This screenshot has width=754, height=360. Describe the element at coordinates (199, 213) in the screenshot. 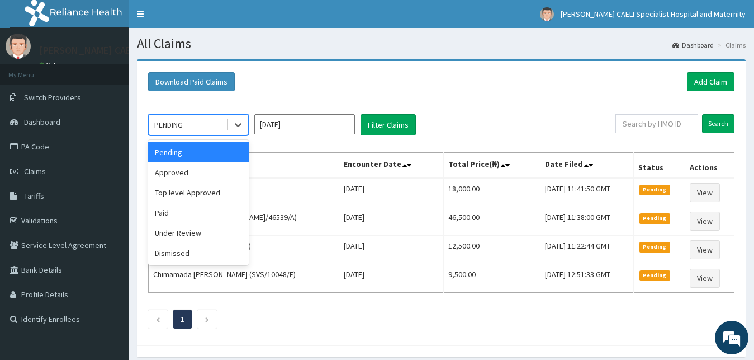

I see `div: Paid` at that location.